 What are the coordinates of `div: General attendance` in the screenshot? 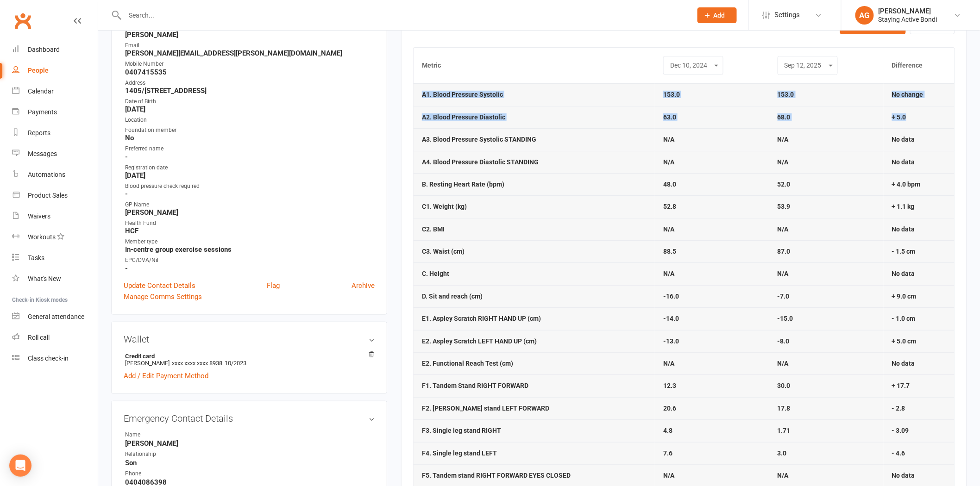 It's located at (56, 317).